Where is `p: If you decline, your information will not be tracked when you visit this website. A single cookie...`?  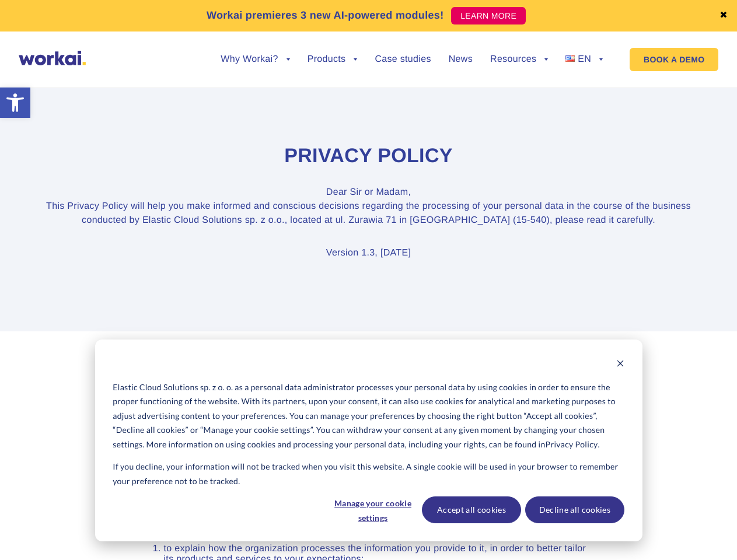 p: If you decline, your information will not be tracked when you visit this website. A single cookie... is located at coordinates (368, 474).